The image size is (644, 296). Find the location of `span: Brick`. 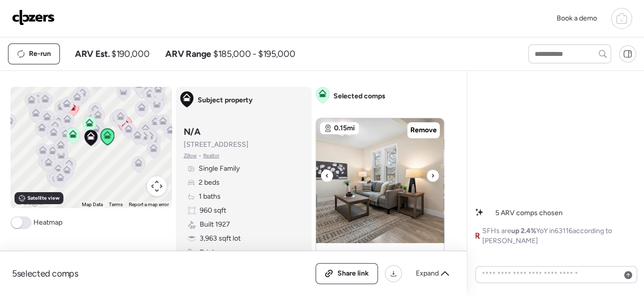

span: Brick is located at coordinates (208, 253).